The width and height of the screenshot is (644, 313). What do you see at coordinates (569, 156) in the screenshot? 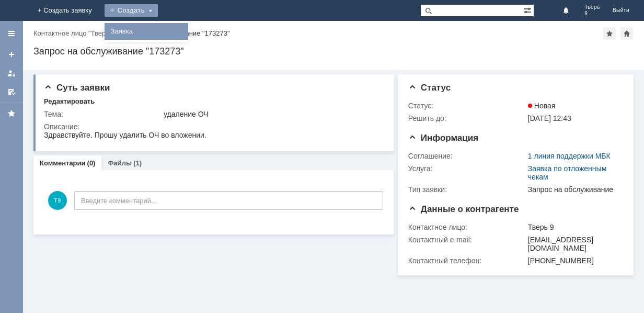
I see `a: 1 линия поддержки МБК` at bounding box center [569, 156].